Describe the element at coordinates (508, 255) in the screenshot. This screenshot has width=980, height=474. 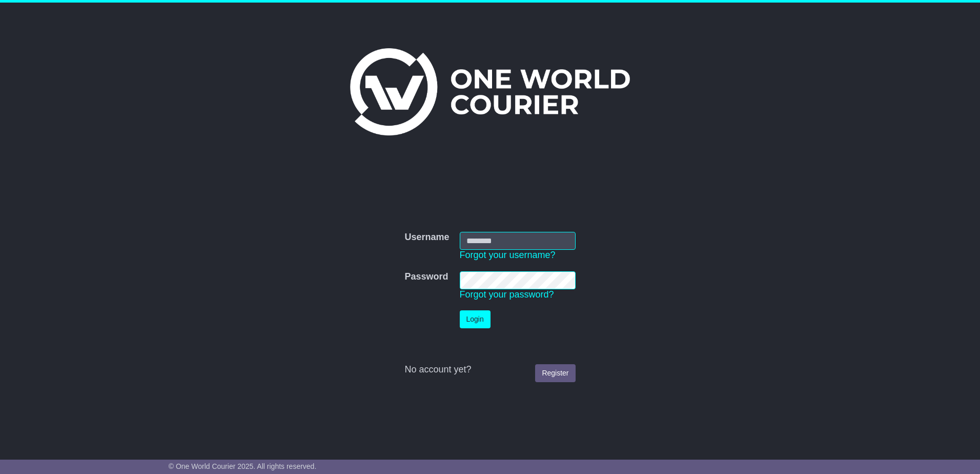
I see `a: Forgot your username?` at that location.